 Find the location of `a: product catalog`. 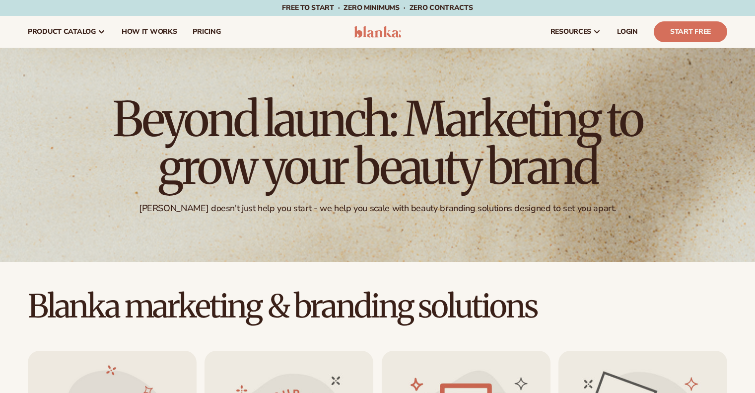

a: product catalog is located at coordinates (67, 32).